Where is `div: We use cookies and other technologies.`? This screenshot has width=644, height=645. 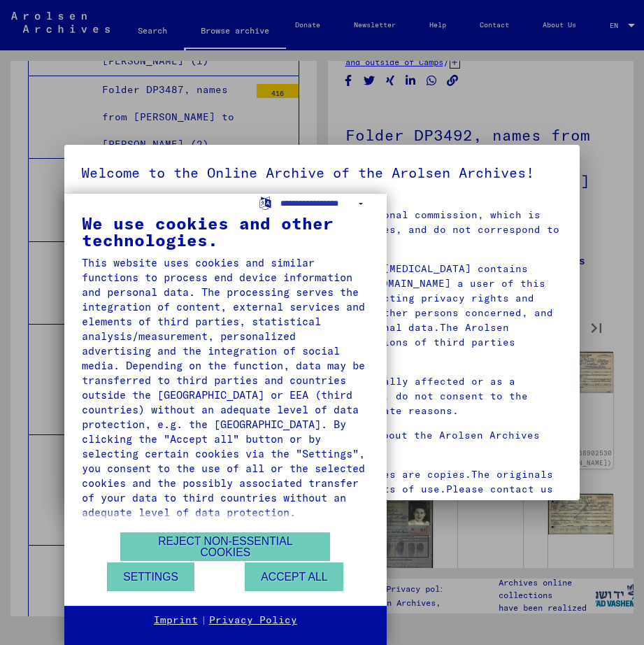 div: We use cookies and other technologies. is located at coordinates (225, 232).